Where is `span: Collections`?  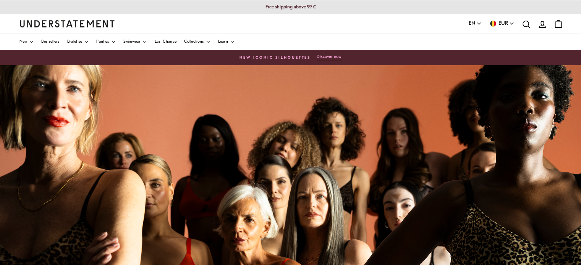 span: Collections is located at coordinates (194, 42).